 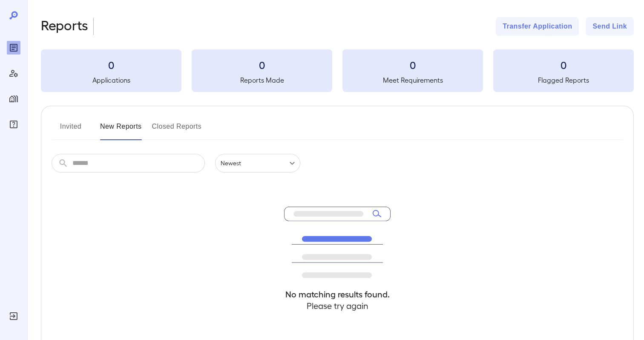 I want to click on div: Log Out, so click(x=14, y=317).